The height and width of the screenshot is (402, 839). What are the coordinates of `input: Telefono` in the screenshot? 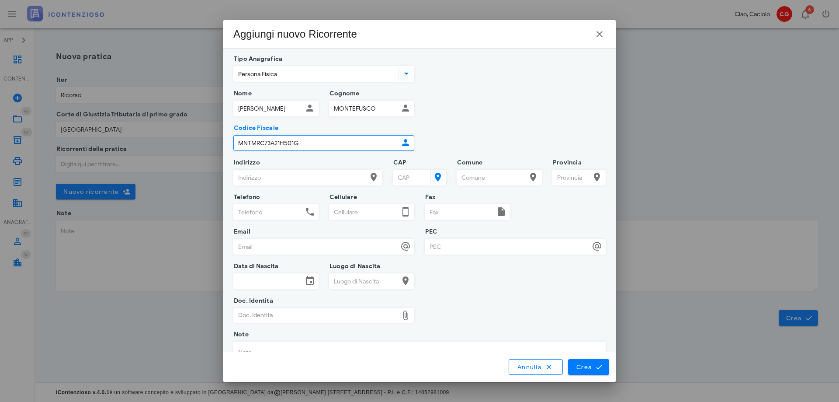 It's located at (268, 212).